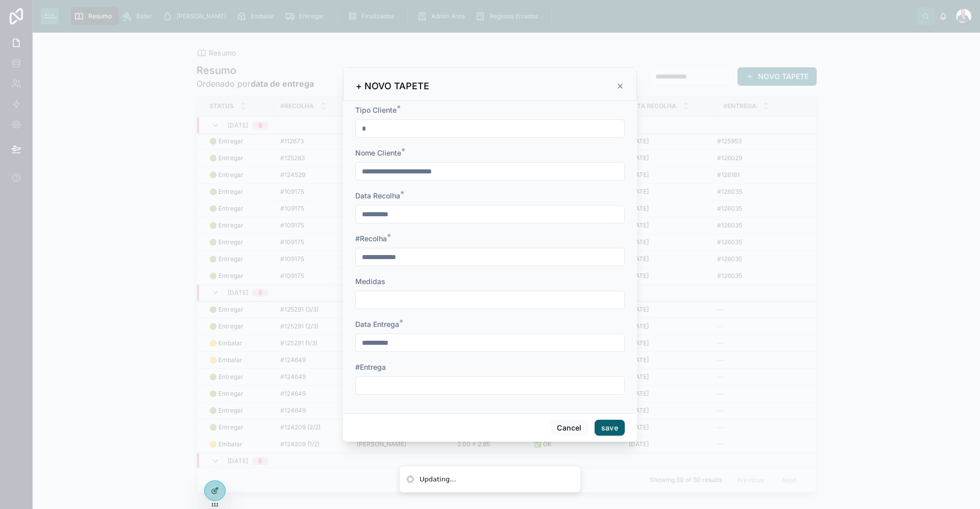  I want to click on div: Updating..., so click(438, 479).